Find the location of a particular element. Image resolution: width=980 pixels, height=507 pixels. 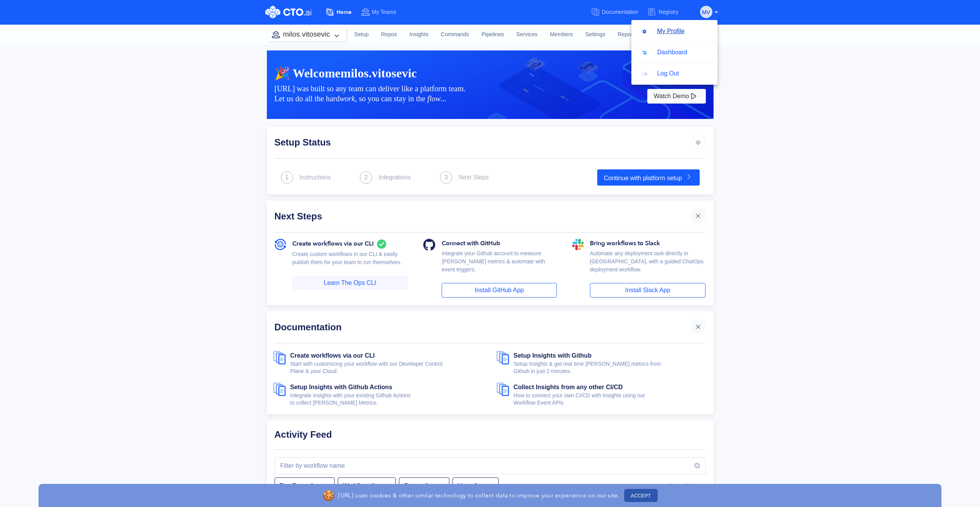

a: Commands is located at coordinates (456, 34).